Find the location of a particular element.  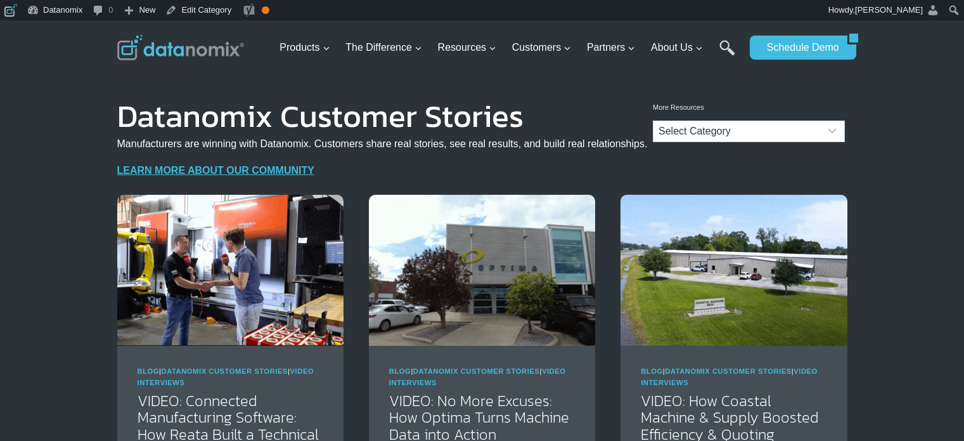

p: Manufacturers are winning with Datanomix. Customers share real stories, see real results, and bui... is located at coordinates (382, 144).